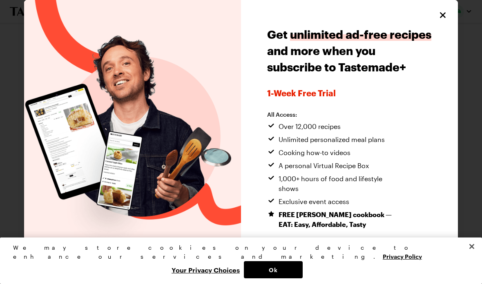 This screenshot has height=284, width=482. What do you see at coordinates (237, 252) in the screenshot?
I see `div: We may store cookies on your device to enhance our services and marketing.` at bounding box center [237, 252].